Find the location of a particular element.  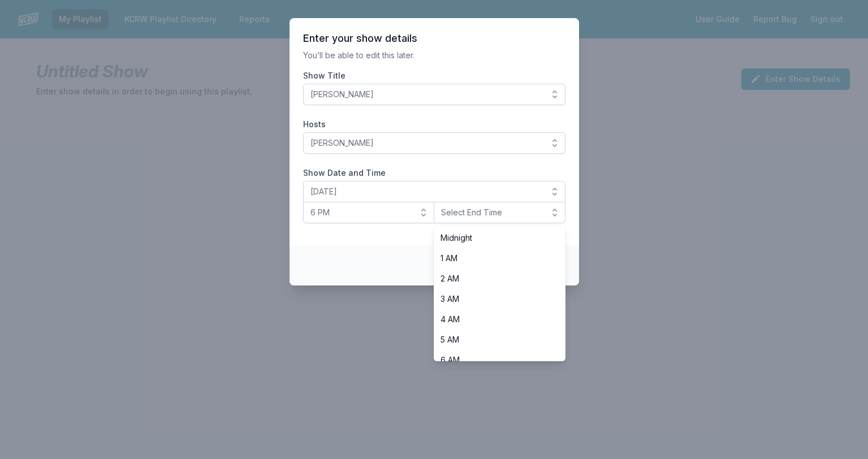

span: 6 AM is located at coordinates (492, 360).